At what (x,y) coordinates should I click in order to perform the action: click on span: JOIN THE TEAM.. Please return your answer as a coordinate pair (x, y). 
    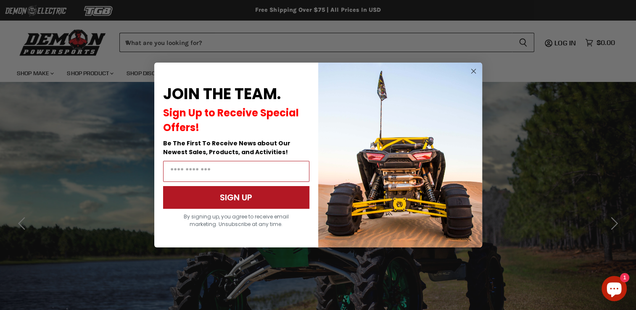
    Looking at the image, I should click on (222, 94).